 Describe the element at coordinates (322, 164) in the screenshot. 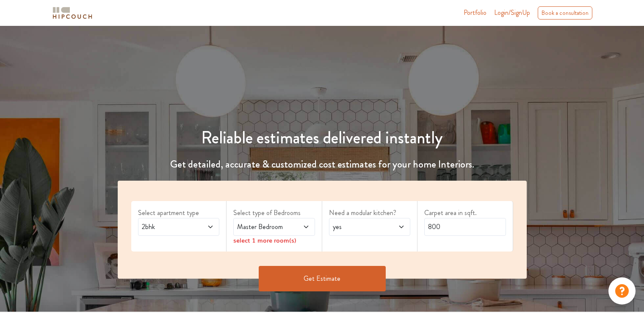

I see `h4: Get detailed, accurate & customized cost estimates for your home Interiors.` at that location.